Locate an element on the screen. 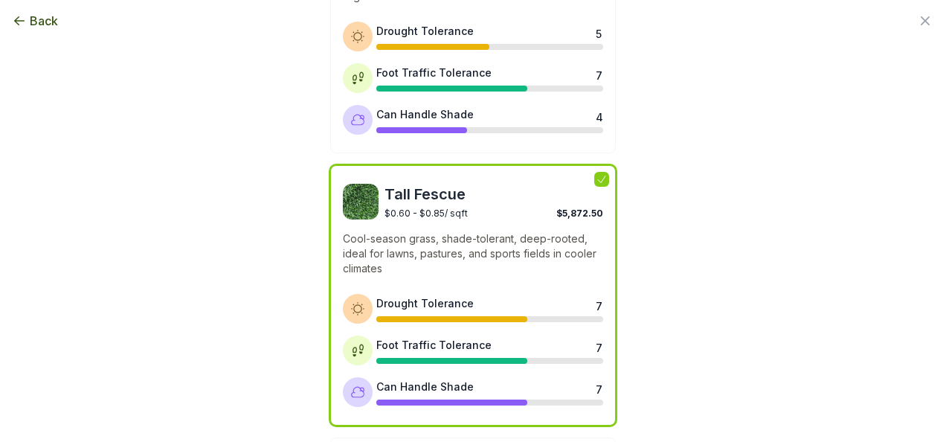 This screenshot has width=946, height=442. span: Back is located at coordinates (44, 21).